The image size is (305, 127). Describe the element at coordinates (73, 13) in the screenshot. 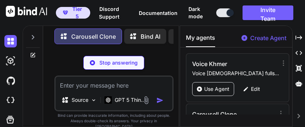

I see `button: premiumTier 5` at that location.